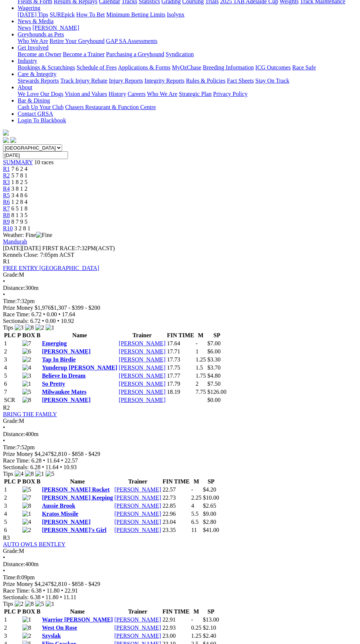 Image resolution: width=360 pixels, height=644 pixels. Describe the element at coordinates (176, 522) in the screenshot. I see `td: 23.04` at that location.